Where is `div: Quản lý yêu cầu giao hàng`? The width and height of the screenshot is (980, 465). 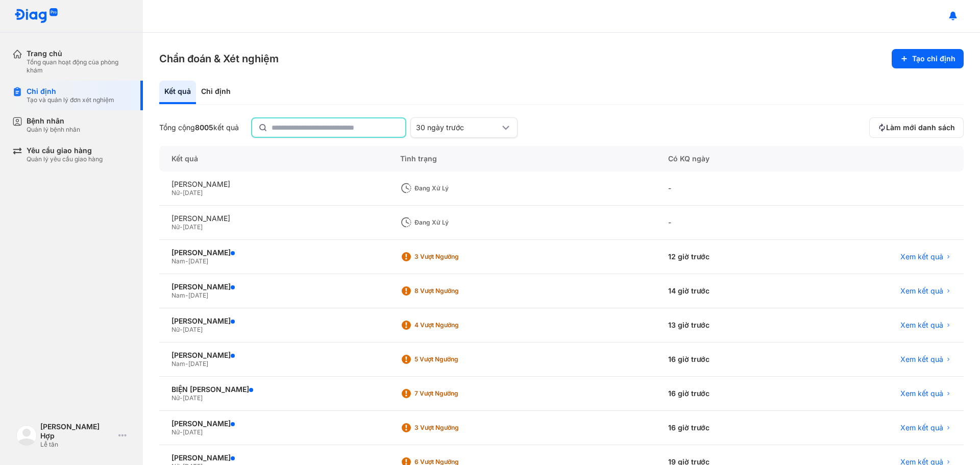
div: Quản lý yêu cầu giao hàng is located at coordinates (64, 159).